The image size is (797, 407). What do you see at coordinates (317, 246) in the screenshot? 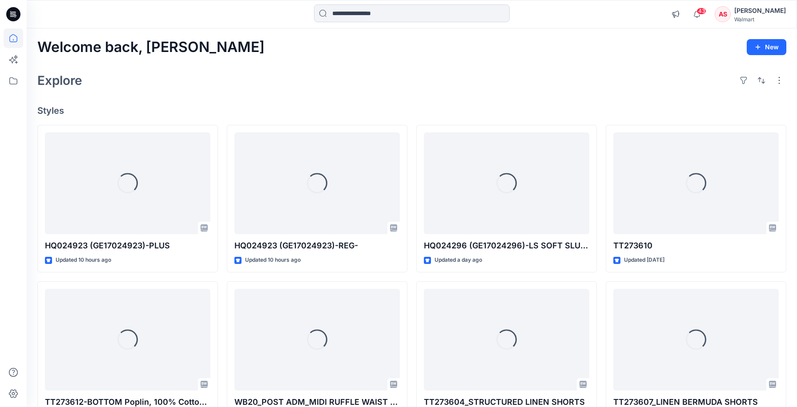
I see `p: HQ024923 (GE17024923)-REG-` at bounding box center [317, 246].